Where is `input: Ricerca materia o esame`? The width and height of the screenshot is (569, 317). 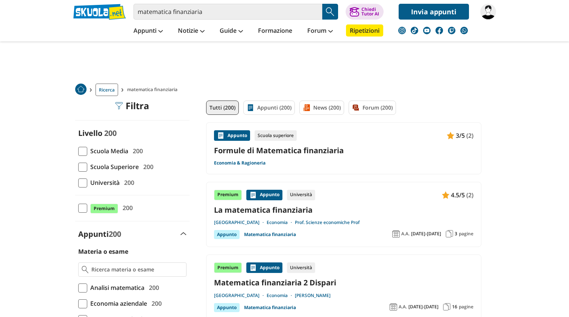
input: Ricerca materia o esame is located at coordinates (137, 269).